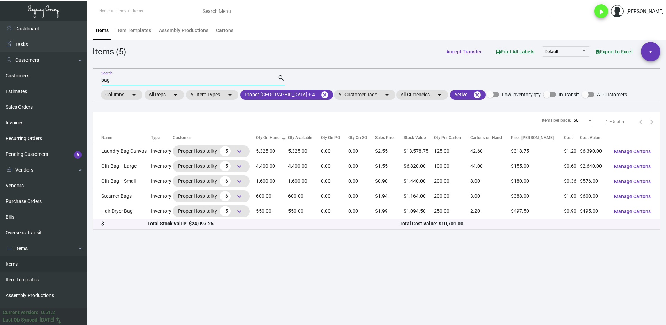 This screenshot has width=666, height=325. What do you see at coordinates (572, 181) in the screenshot?
I see `td: $0.36` at bounding box center [572, 181].